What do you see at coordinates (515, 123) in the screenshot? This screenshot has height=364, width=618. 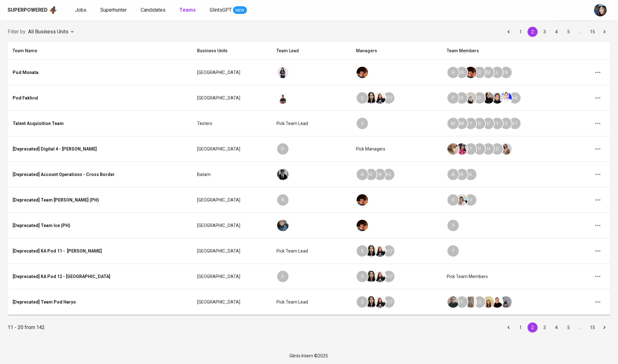 I see `div: + 7` at bounding box center [515, 123].